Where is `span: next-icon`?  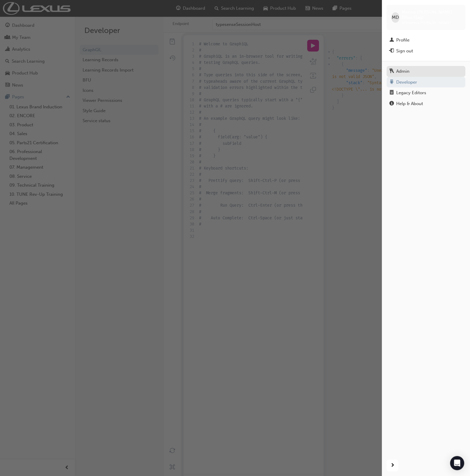 span: next-icon is located at coordinates (393, 465).